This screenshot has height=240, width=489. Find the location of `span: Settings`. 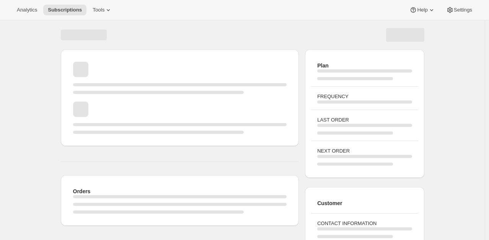

span: Settings is located at coordinates (463, 10).